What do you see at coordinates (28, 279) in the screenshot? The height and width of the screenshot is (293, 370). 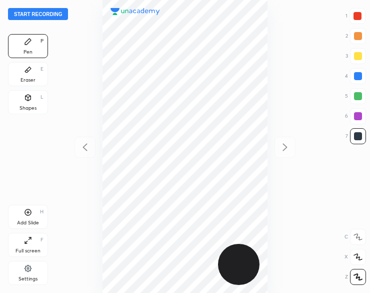 I see `div: Settings` at bounding box center [28, 279].